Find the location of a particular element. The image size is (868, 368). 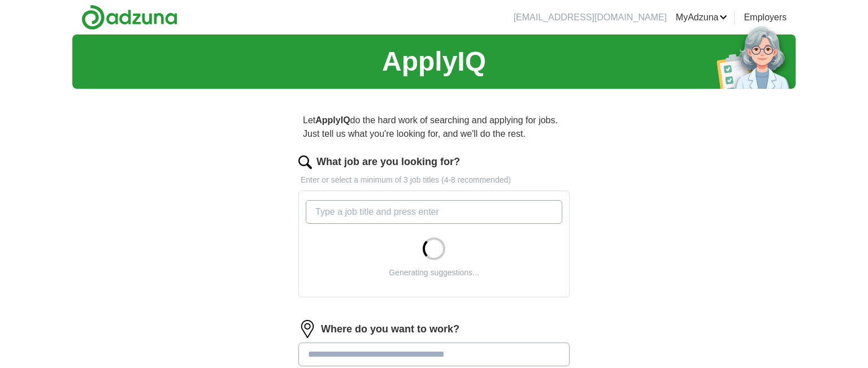

label: What job are you looking for? is located at coordinates (388, 162).